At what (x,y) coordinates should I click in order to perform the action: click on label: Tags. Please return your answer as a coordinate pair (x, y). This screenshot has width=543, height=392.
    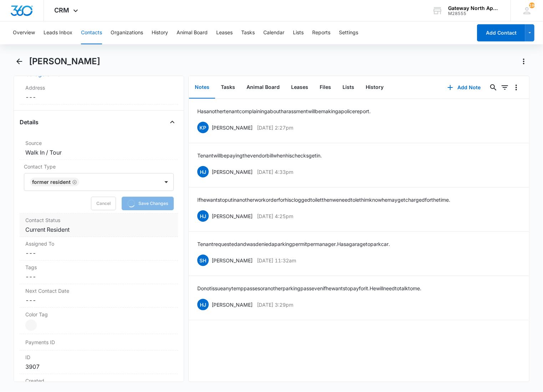
    Looking at the image, I should click on (99, 267).